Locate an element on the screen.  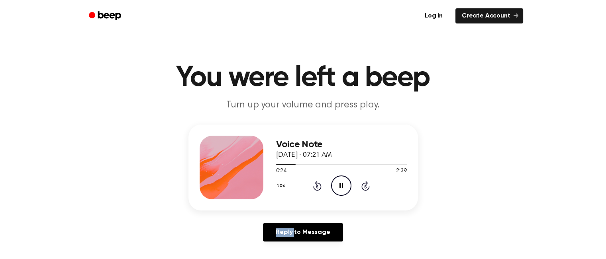
h1: You were left a beep is located at coordinates (303, 78).